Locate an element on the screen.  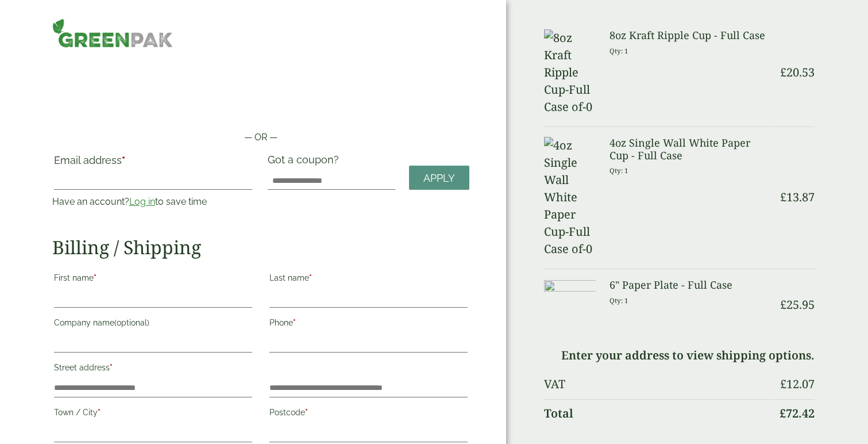
label: Company name is located at coordinates (153, 324).